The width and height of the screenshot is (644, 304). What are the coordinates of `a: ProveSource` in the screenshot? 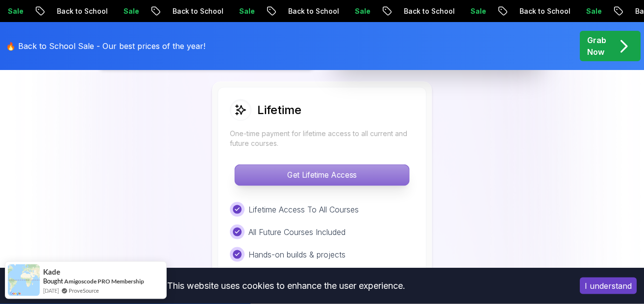 It's located at (84, 290).